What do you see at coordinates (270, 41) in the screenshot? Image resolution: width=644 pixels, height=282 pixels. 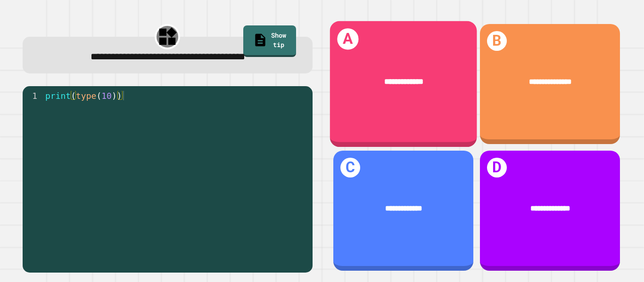 I see `a: Show tip` at bounding box center [270, 41].